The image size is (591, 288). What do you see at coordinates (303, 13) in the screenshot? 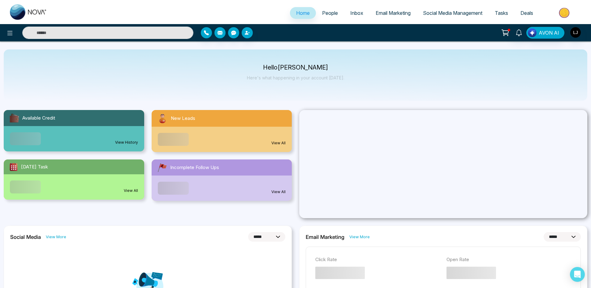
I see `span: Home` at bounding box center [303, 13].